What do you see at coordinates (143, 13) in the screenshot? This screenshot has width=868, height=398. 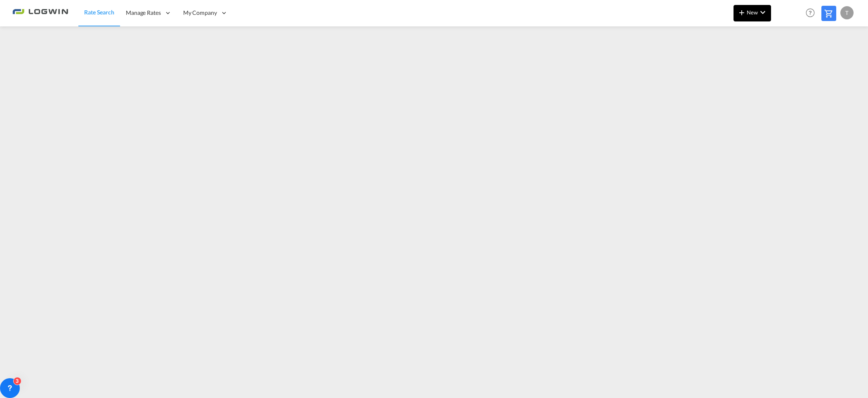 I see `span: Manage Rates` at bounding box center [143, 13].